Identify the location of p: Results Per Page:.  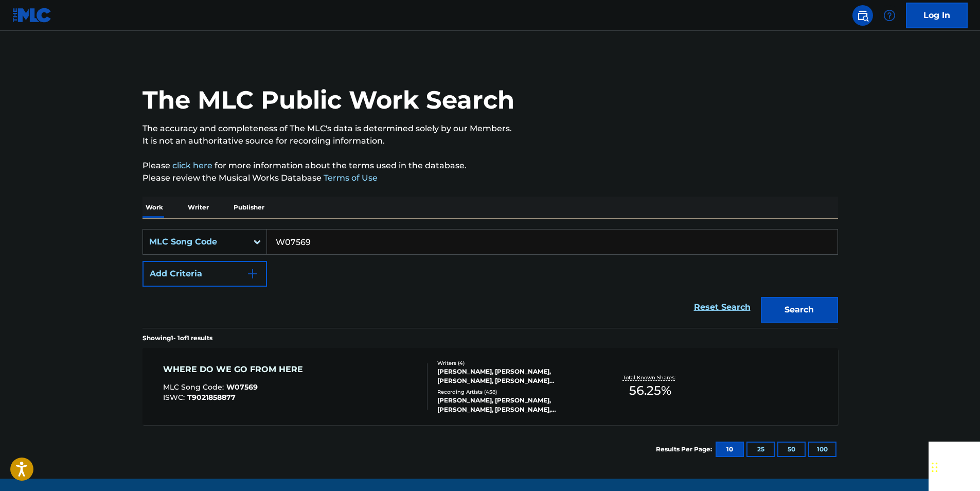
(686, 449).